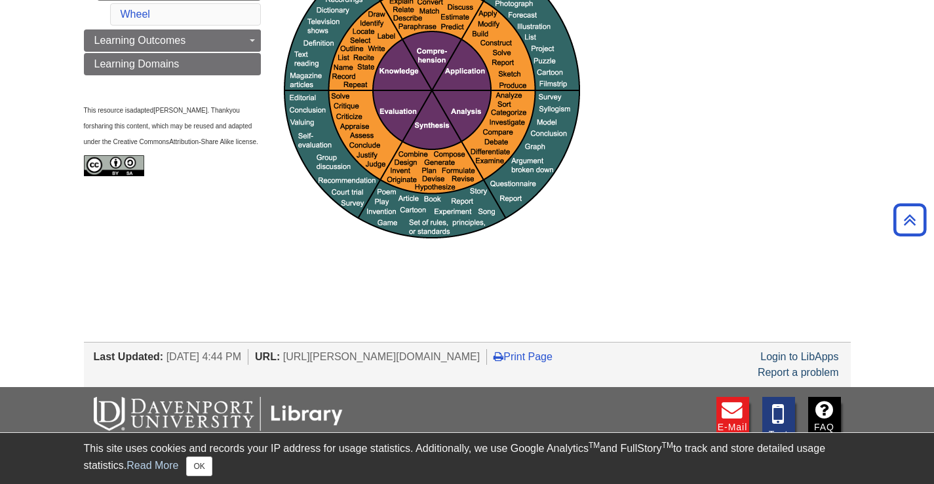 This screenshot has width=934, height=484. Describe the element at coordinates (135, 14) in the screenshot. I see `a: Wheel` at that location.